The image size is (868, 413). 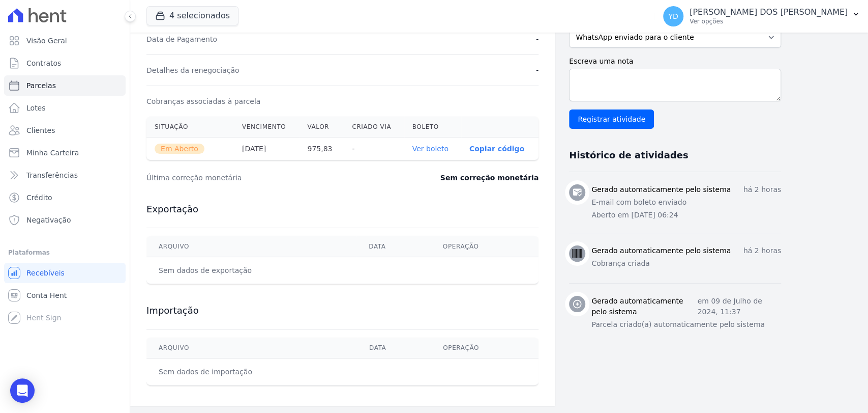 What do you see at coordinates (46, 296) in the screenshot?
I see `span: Conta Hent` at bounding box center [46, 296].